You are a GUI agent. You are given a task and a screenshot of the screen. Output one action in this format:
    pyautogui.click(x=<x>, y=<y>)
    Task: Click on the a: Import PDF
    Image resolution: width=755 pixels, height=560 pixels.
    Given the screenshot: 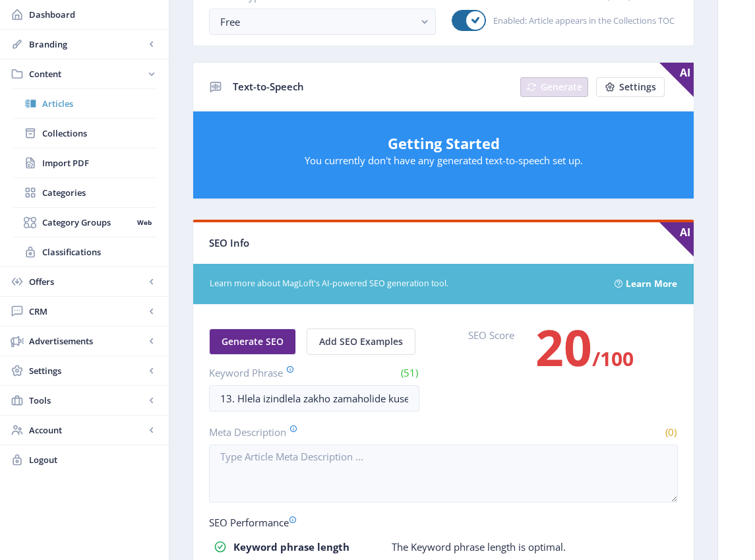 What is the action you would take?
    pyautogui.click(x=85, y=163)
    